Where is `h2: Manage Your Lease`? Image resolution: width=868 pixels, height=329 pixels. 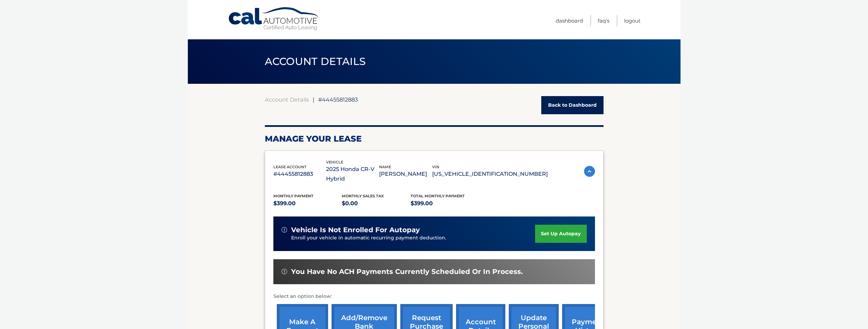
h2: Manage Your Lease is located at coordinates (434, 139).